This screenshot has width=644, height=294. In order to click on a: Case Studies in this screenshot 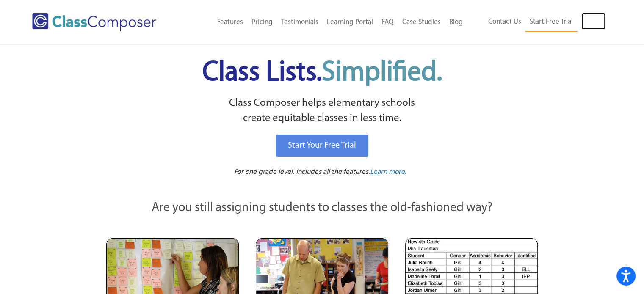, I will do `click(421, 22)`.